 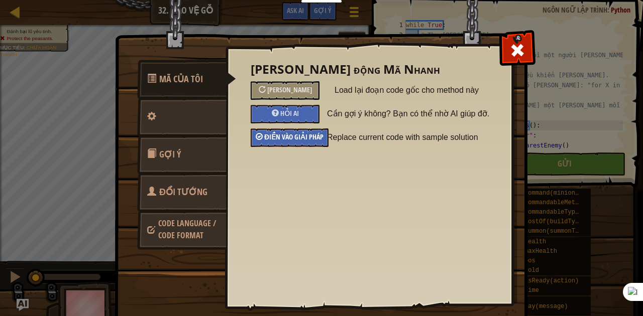 I want to click on span: Điền vào giải pháp, so click(x=294, y=137).